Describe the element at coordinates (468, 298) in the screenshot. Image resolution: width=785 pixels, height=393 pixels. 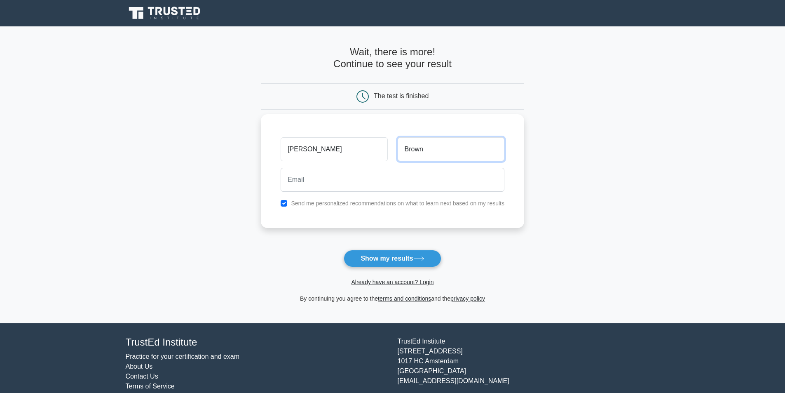
I see `a: privacy policy` at that location.